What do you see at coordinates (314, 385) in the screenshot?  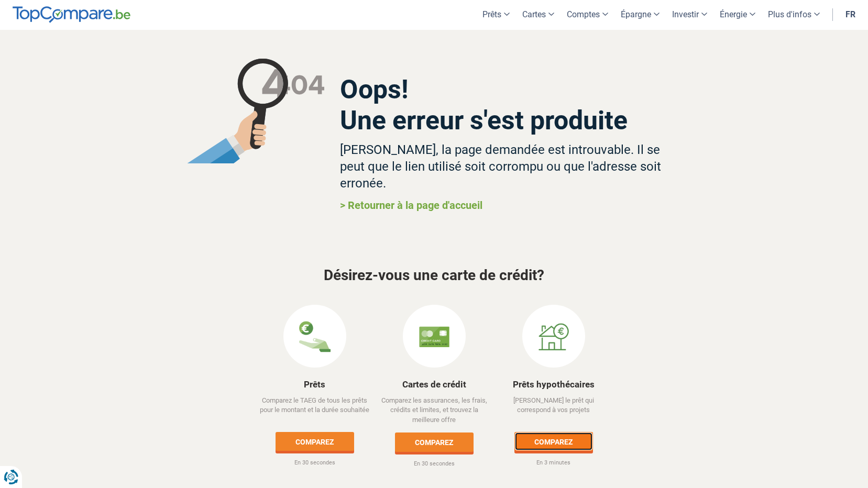 I see `a: Prêts` at bounding box center [314, 385].